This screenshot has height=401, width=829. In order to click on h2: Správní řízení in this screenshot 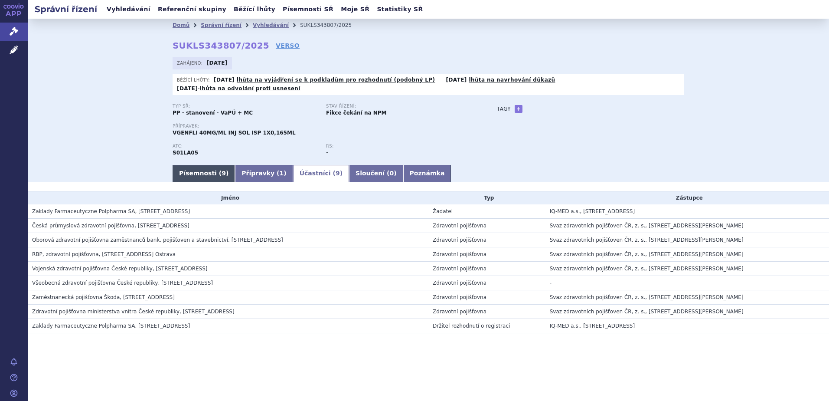, I will do `click(66, 9)`.